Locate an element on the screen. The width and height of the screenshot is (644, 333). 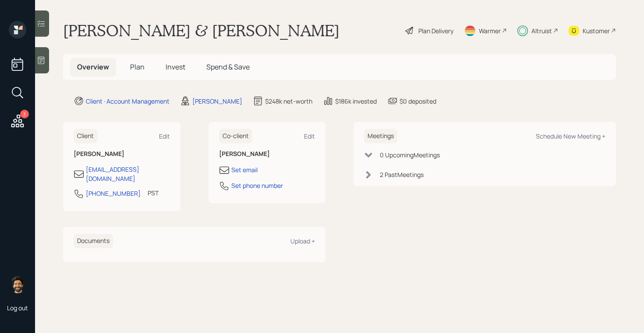
span: Overview is located at coordinates (92, 67).